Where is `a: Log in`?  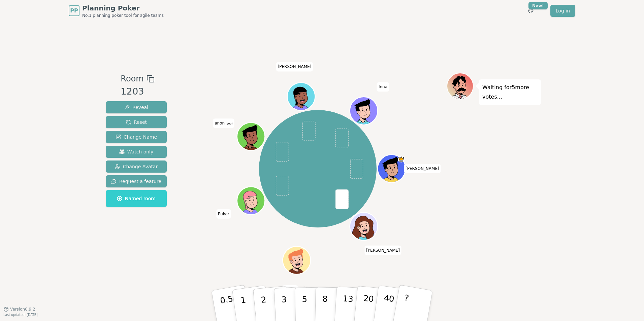
a: Log in is located at coordinates (563, 11).